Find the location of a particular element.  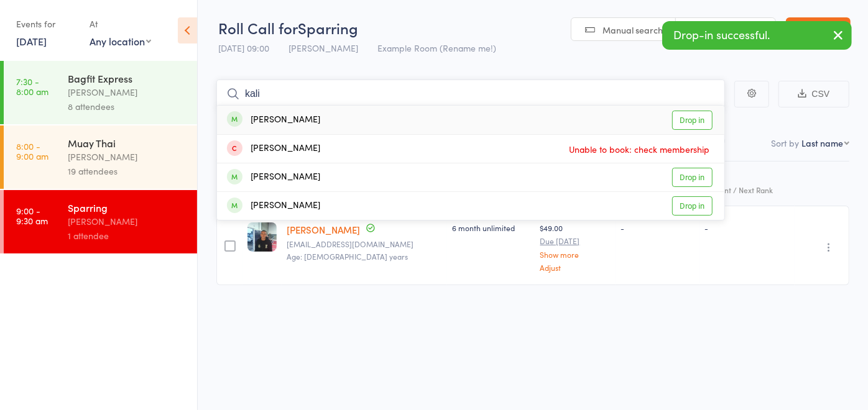

div: 6 month unlimited is located at coordinates (490, 228).